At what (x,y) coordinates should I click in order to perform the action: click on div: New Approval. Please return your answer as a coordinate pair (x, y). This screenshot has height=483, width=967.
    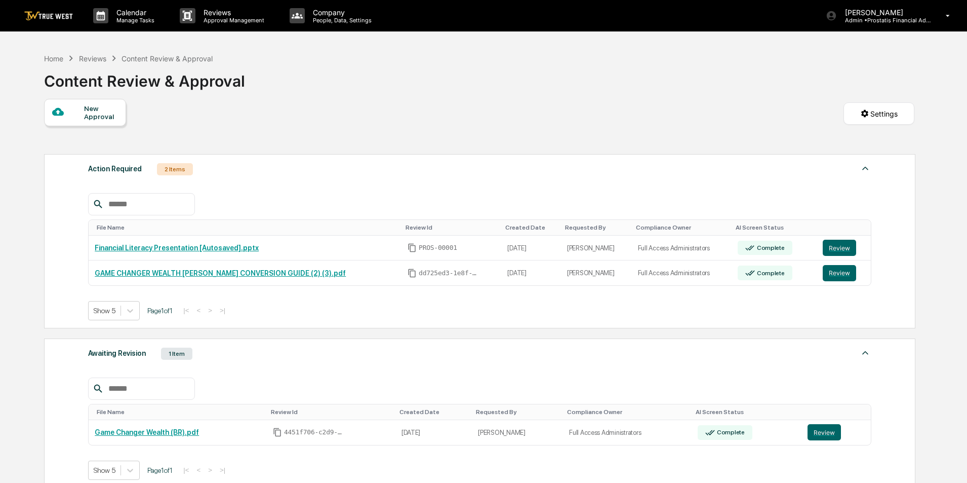
    Looking at the image, I should click on (101, 112).